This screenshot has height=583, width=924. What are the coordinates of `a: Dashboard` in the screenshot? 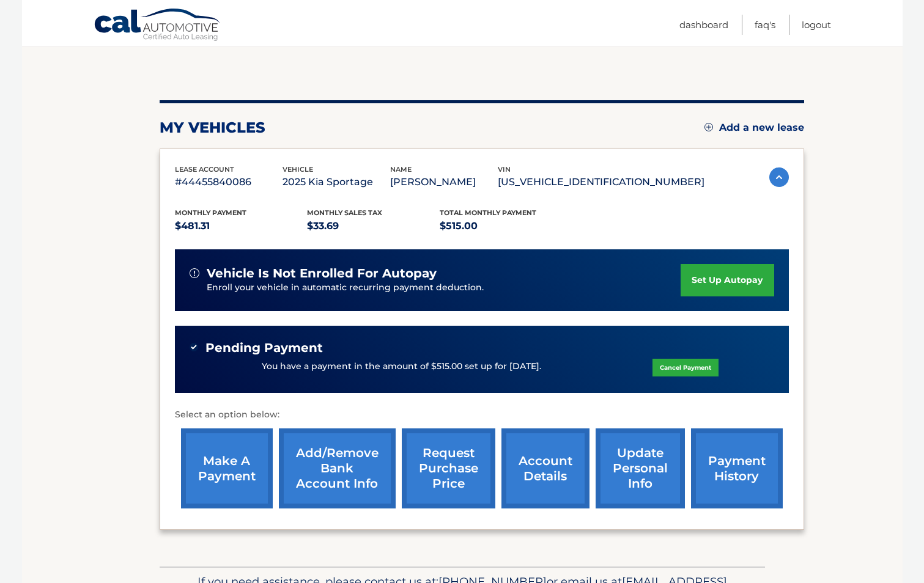 It's located at (704, 25).